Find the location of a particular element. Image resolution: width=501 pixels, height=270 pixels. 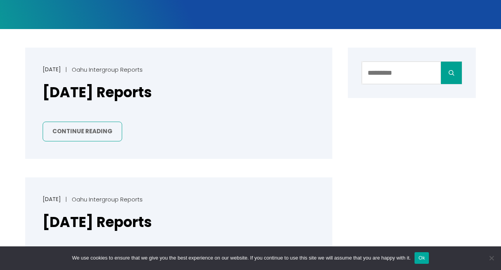

span: We use cookies to ensure that we give you the best experience on our website. If you continue to ... is located at coordinates (241, 258).